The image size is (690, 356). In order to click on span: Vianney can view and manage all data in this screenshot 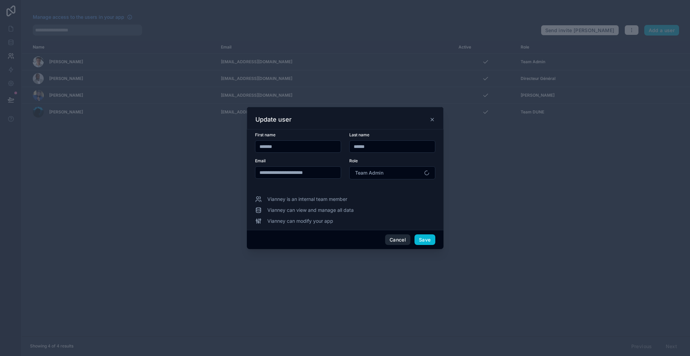, I will do `click(311, 210)`.